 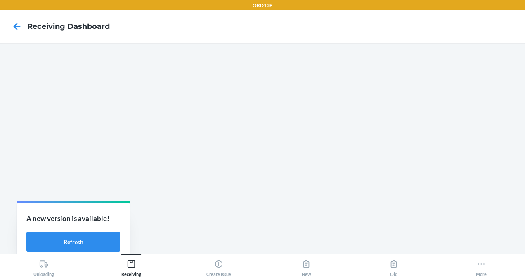 I want to click on button: Refresh, so click(x=73, y=242).